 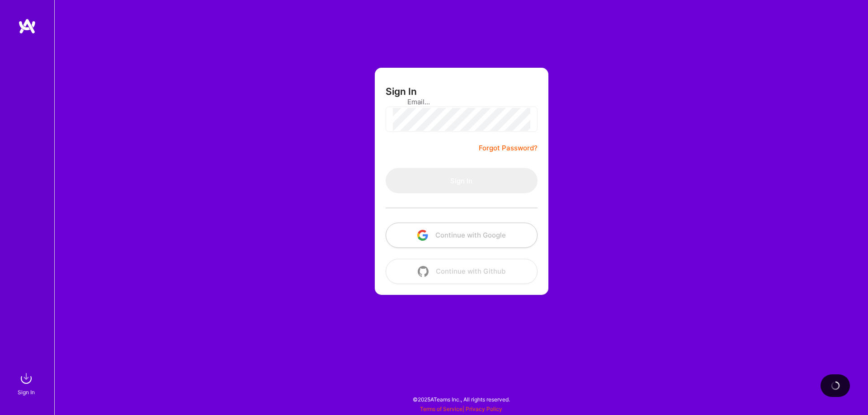 I want to click on img: sign in, so click(x=26, y=379).